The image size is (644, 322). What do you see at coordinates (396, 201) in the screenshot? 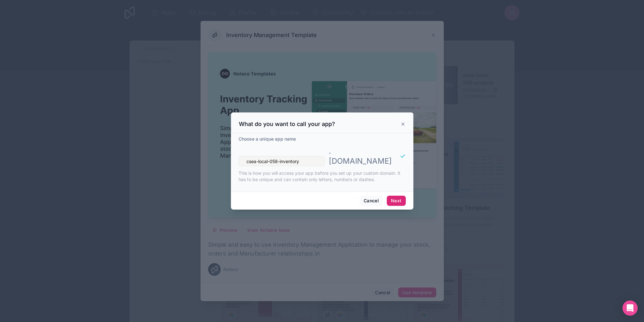
I see `button: Next` at bounding box center [396, 201].